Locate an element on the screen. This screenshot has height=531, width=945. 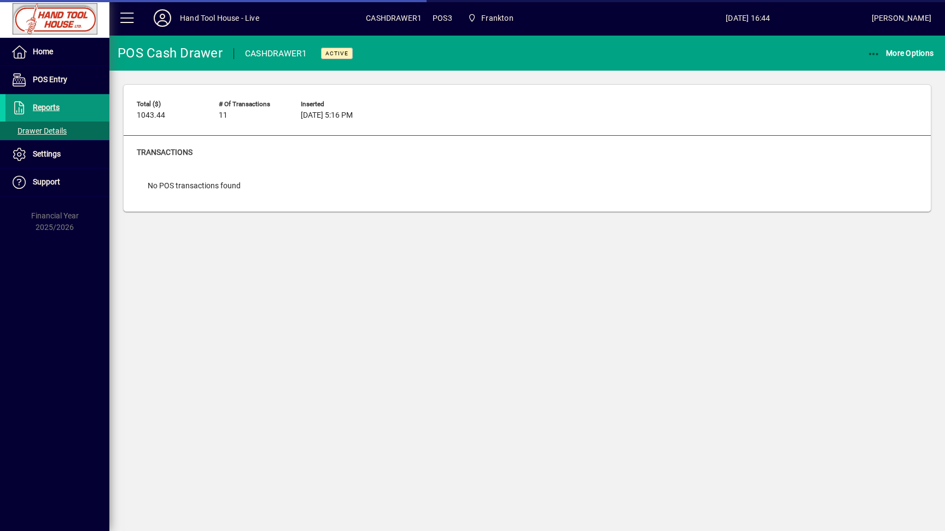
span: Settings is located at coordinates (47, 154).